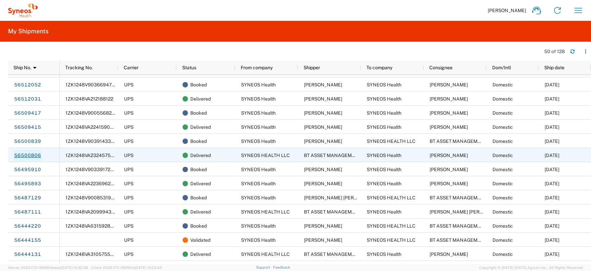 This screenshot has width=591, height=271. Describe the element at coordinates (91, 113) in the screenshot. I see `span: 1ZK1248V9005568231` at that location.